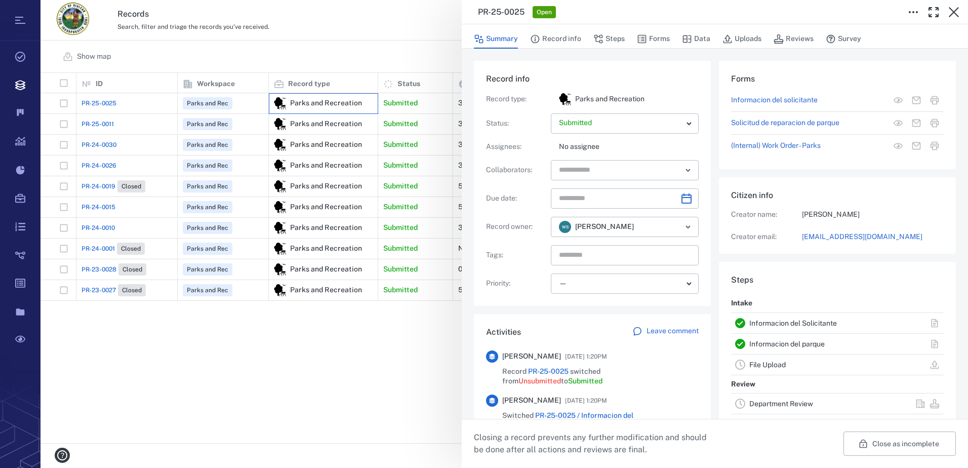 The height and width of the screenshot is (468, 968). What do you see at coordinates (565, 99) in the screenshot?
I see `img: icon Parks and Recreation` at bounding box center [565, 99].